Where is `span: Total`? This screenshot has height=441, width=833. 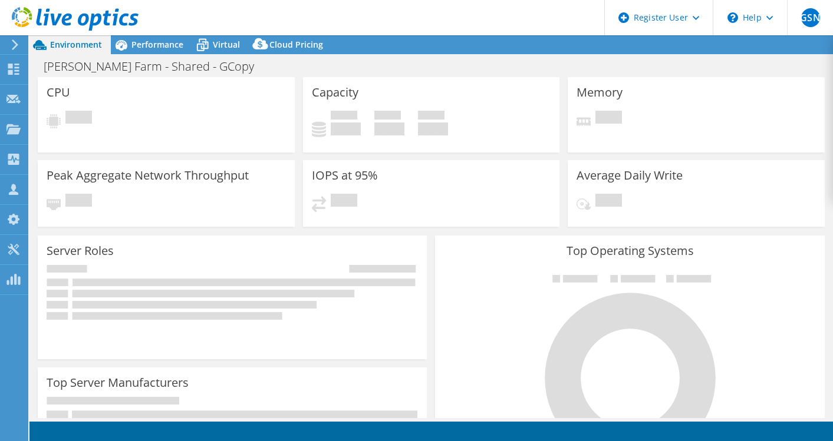 span: Total is located at coordinates (431, 117).